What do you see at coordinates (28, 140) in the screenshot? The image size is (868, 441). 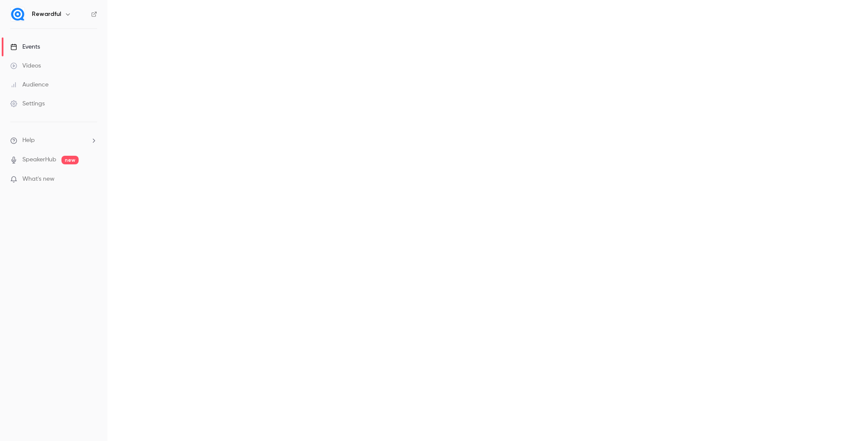 I see `span: Help` at bounding box center [28, 140].